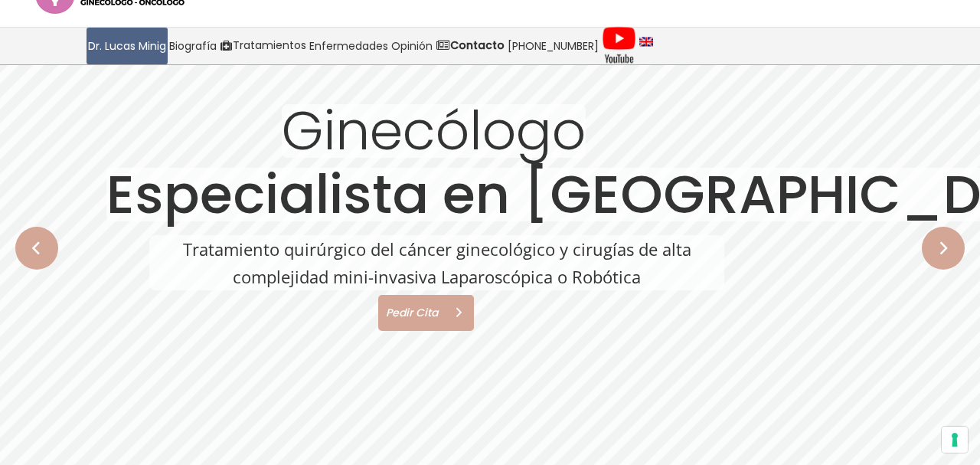  I want to click on span: Enfermedades, so click(348, 46).